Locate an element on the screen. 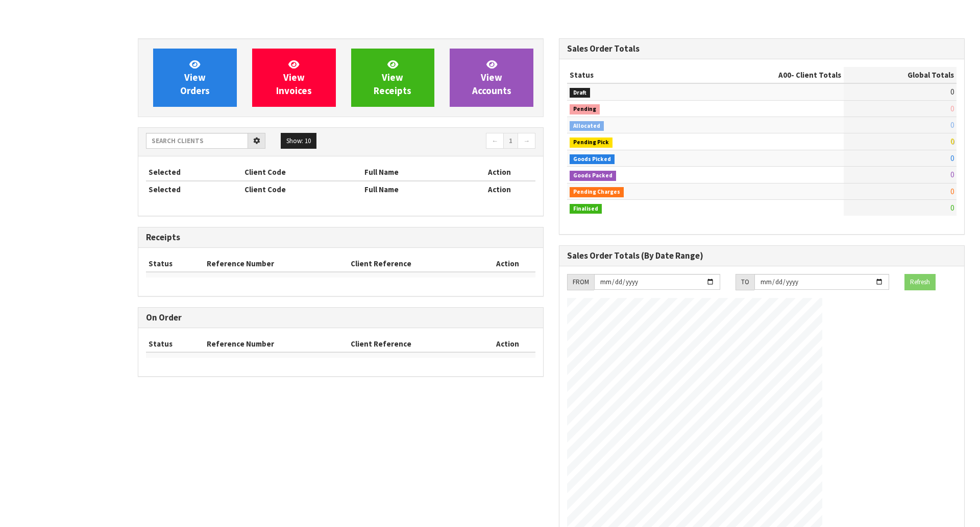 This screenshot has width=980, height=527. th: Global Totals is located at coordinates (900, 75).